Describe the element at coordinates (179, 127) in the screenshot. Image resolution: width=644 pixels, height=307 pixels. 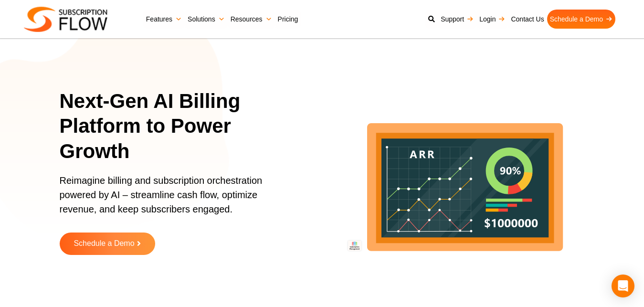
I see `h1: Next-Gen AI Billing Platform to Power Growth` at that location.